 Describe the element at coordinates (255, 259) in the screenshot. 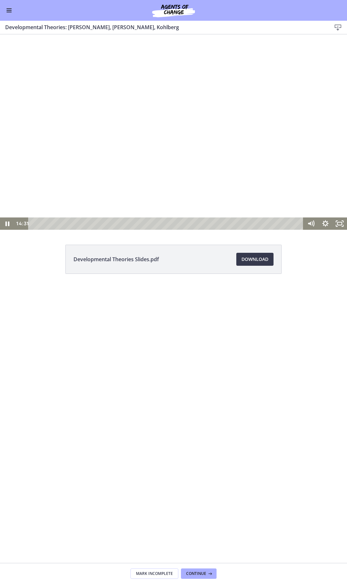

I see `a: Download` at that location.